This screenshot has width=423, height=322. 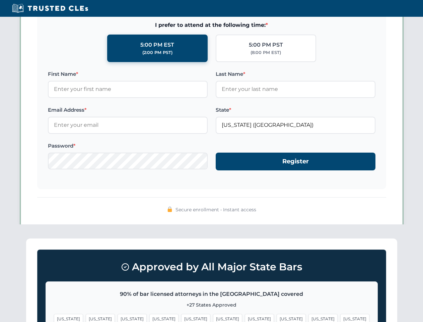 I want to click on input: Enter your last name, so click(x=295, y=89).